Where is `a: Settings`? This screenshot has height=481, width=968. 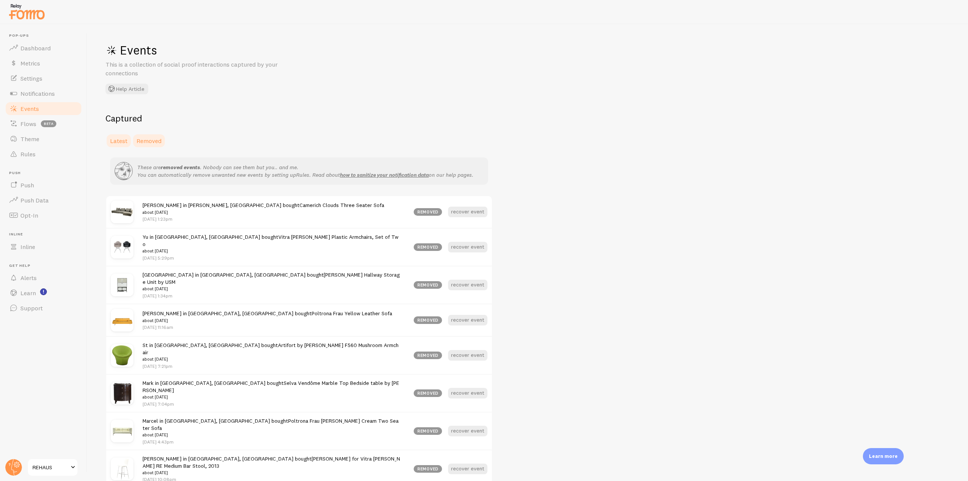
a: Settings is located at coordinates (43, 78).